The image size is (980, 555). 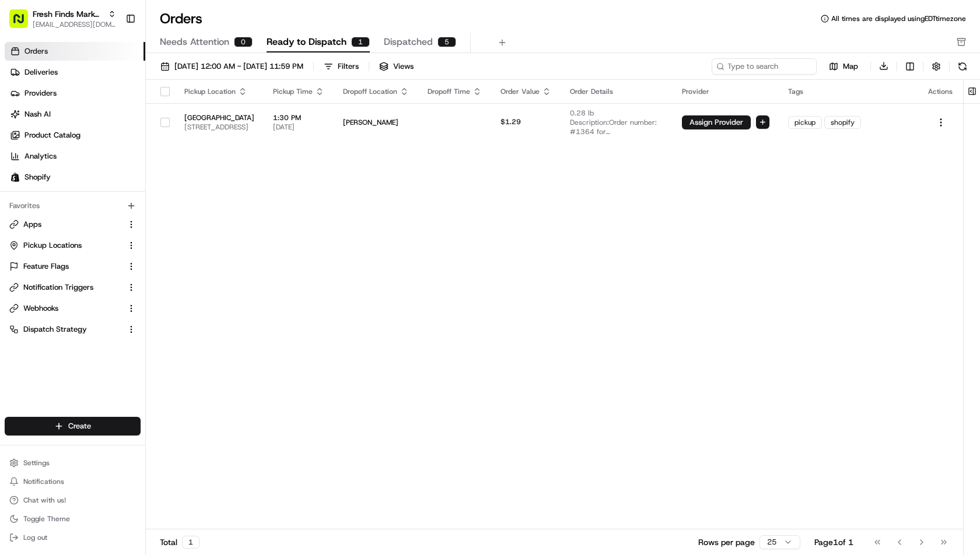 I want to click on a: Pickup Locations, so click(x=65, y=245).